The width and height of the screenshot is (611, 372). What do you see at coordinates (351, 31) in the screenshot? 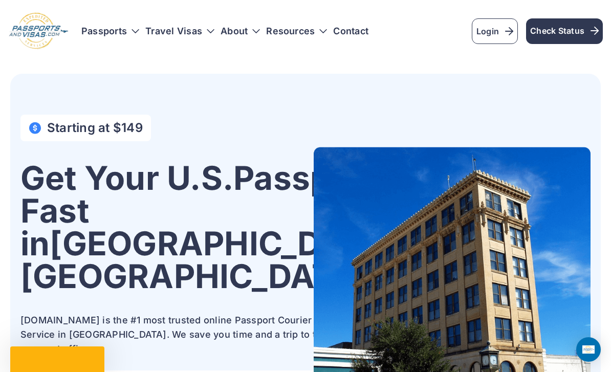
I see `a: Contact` at bounding box center [351, 31].